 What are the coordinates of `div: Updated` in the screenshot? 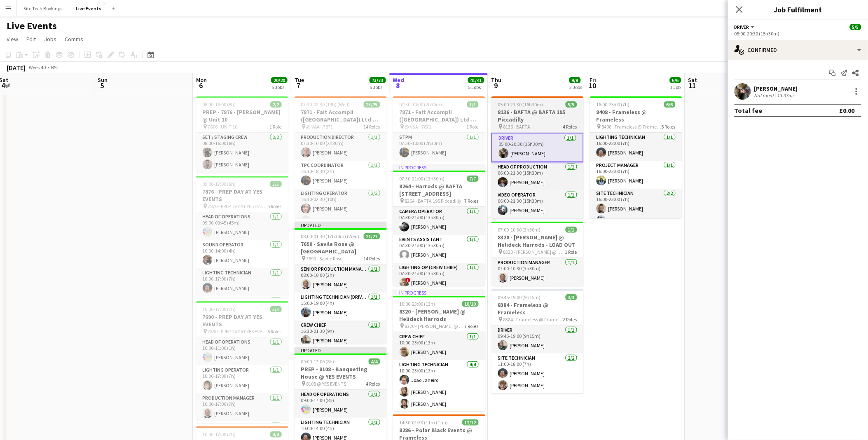 It's located at (341, 225).